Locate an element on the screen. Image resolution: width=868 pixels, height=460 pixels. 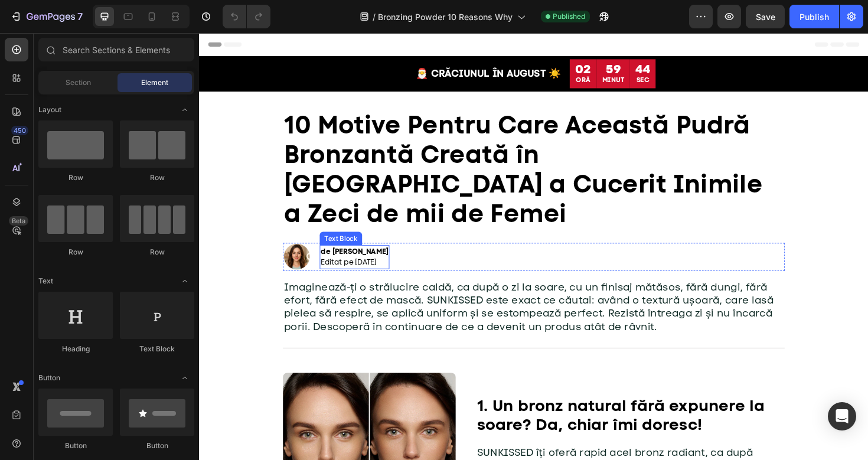
span: Section is located at coordinates (78, 83).